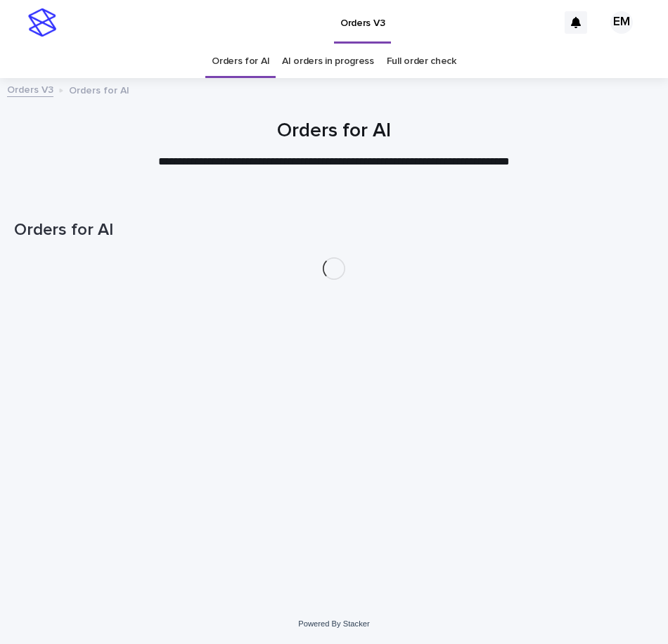  I want to click on img: stacker-logo-s-only.png, so click(42, 23).